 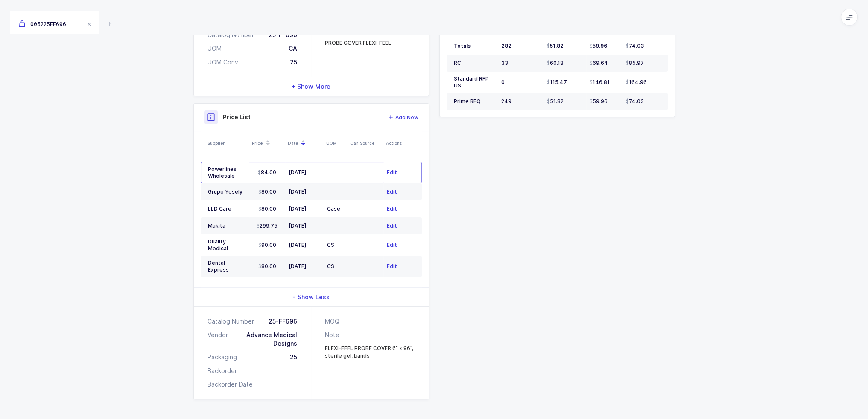 What do you see at coordinates (403, 143) in the screenshot?
I see `div: Actions` at bounding box center [403, 143].